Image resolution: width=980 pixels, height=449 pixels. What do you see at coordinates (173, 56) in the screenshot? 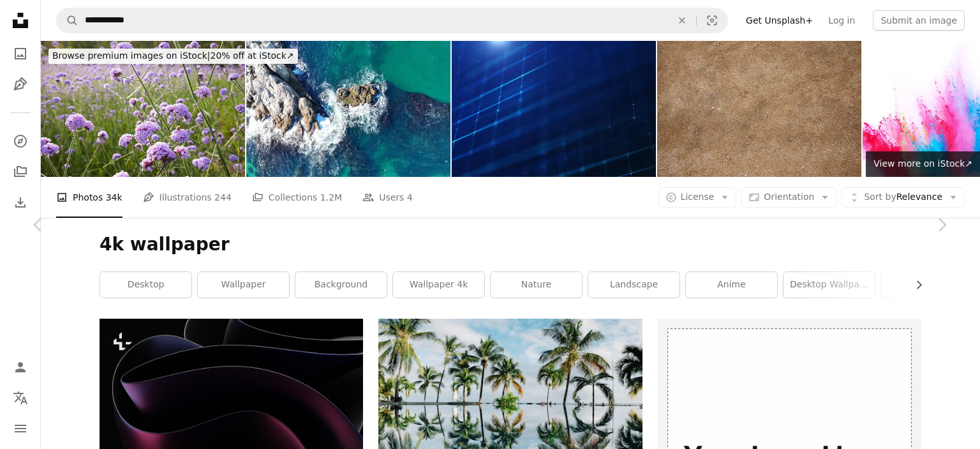
I see `a: Browse premium images on iStock|20% off at iStock↗` at bounding box center [173, 56].